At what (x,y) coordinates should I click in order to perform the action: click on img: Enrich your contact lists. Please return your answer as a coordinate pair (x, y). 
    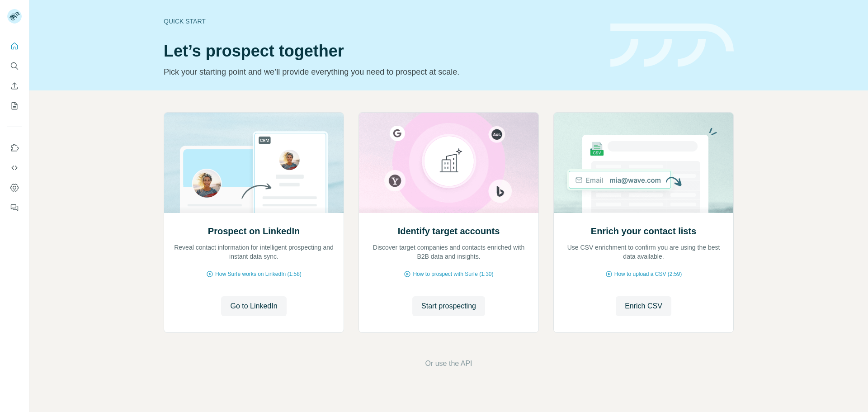
    Looking at the image, I should click on (644, 163).